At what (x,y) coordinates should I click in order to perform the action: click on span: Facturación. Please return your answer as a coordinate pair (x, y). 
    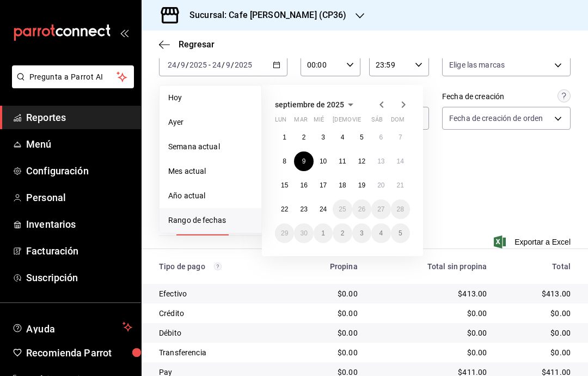
    Looking at the image, I should click on (79, 251).